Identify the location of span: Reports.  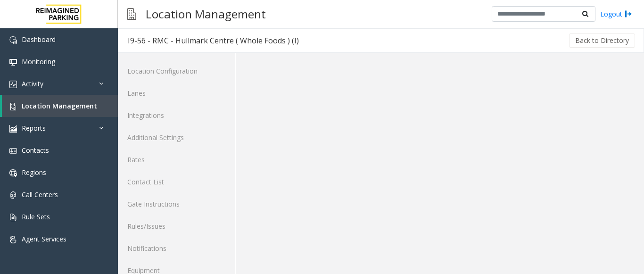
(33, 128).